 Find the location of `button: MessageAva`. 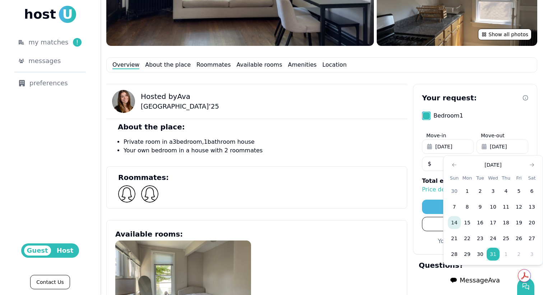

button: MessageAva is located at coordinates (475, 281).